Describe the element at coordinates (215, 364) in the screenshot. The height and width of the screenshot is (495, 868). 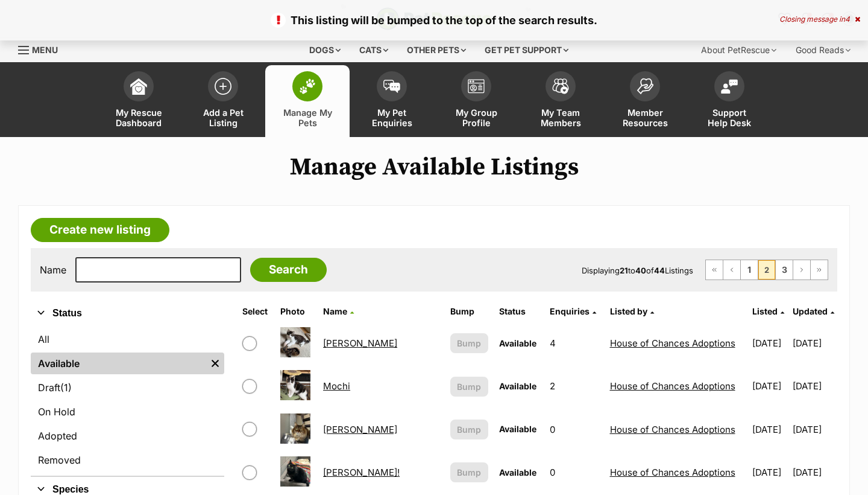
I see `a: Remove filter` at that location.